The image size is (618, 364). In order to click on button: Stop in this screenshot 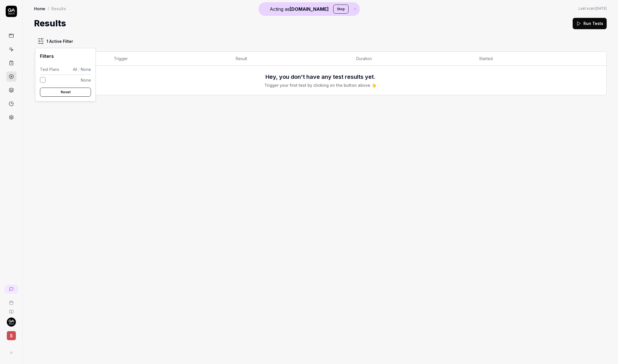, I will do `click(341, 9)`.